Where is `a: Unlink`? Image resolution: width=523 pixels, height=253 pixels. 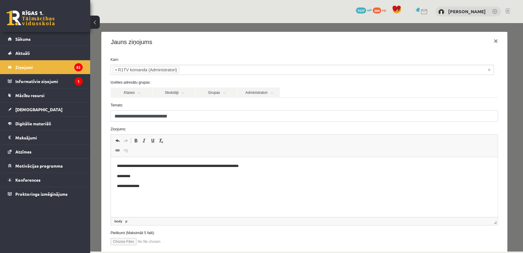 a: Unlink is located at coordinates (36, 128).